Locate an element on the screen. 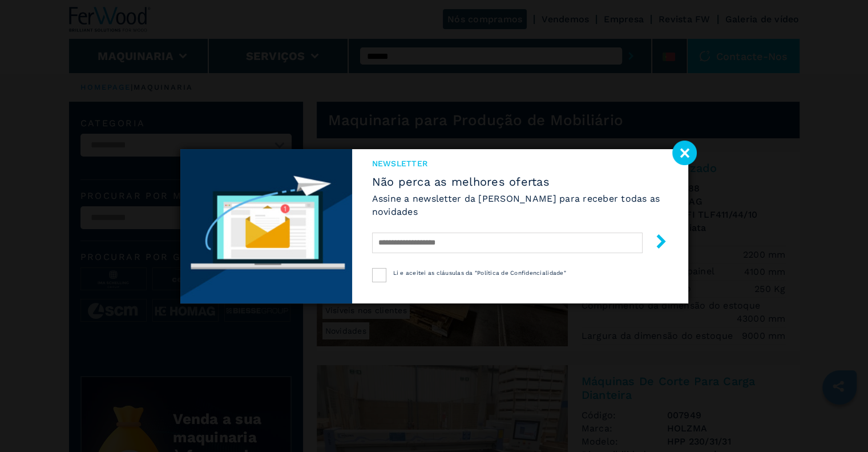  button: submit-button is located at coordinates (655, 243).